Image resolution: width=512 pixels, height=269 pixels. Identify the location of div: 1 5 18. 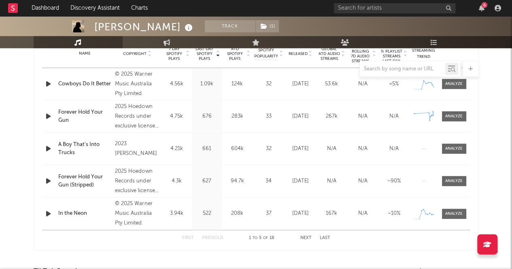
(262, 238).